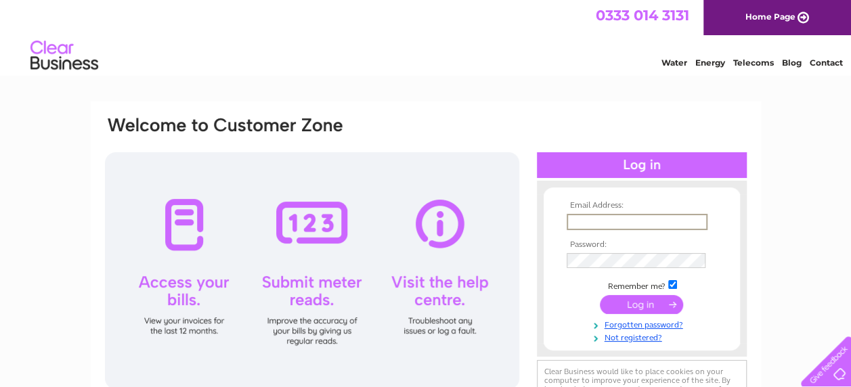  I want to click on a: Water, so click(674, 62).